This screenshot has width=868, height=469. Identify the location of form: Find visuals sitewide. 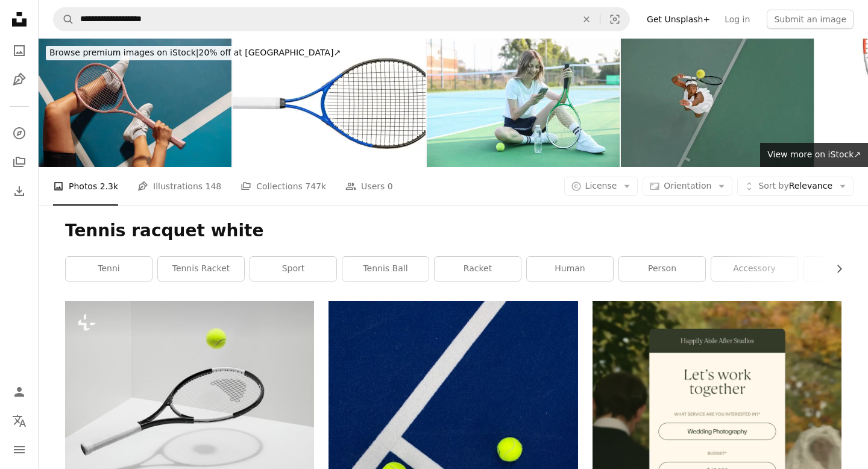
(341, 19).